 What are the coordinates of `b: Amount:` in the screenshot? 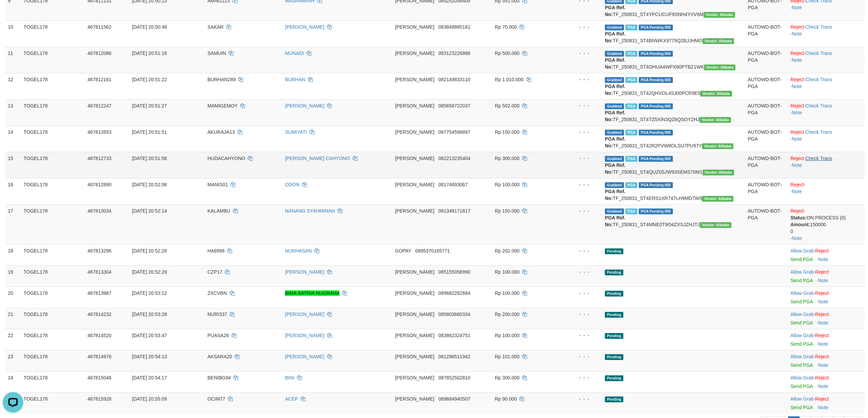 It's located at (800, 225).